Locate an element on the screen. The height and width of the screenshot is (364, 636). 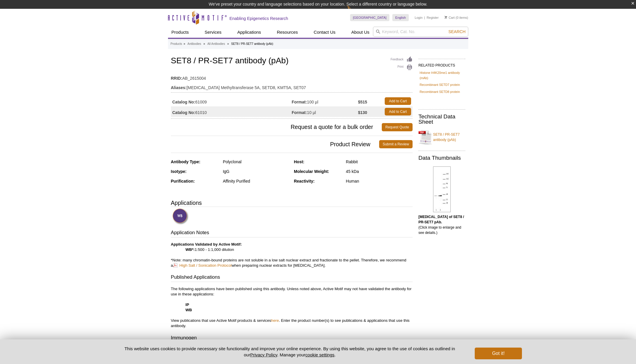
img: Western Blot Validated is located at coordinates (180, 216).